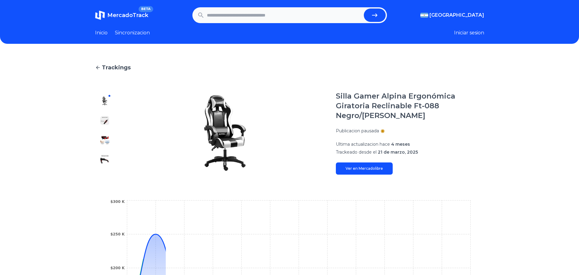  I want to click on tspan: $200 K, so click(118, 268).